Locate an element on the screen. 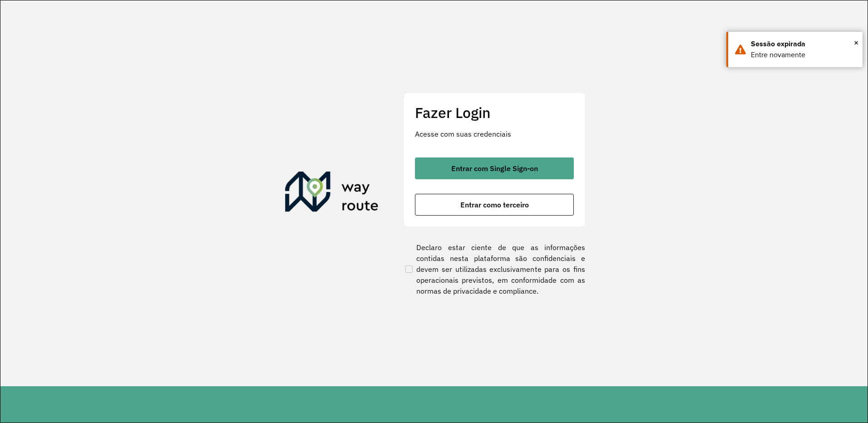 This screenshot has height=423, width=868. span: Entrar com Single Sign-on is located at coordinates (494, 168).